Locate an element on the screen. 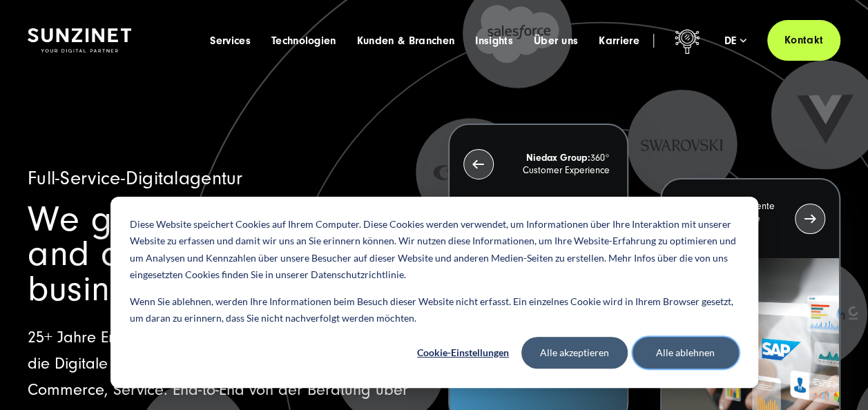  p: 360° Customer Experience is located at coordinates (556, 164).